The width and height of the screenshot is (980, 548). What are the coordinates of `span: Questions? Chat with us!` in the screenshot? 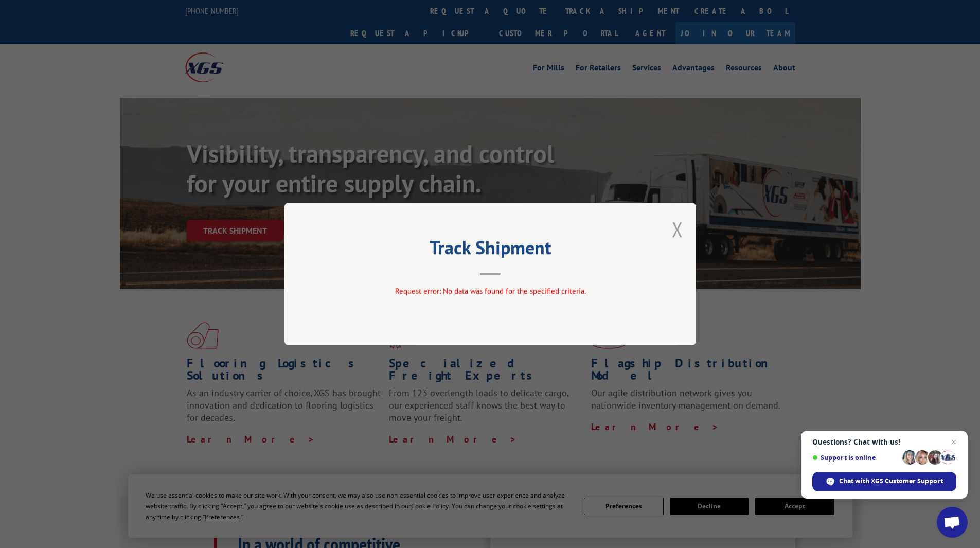 It's located at (884, 442).